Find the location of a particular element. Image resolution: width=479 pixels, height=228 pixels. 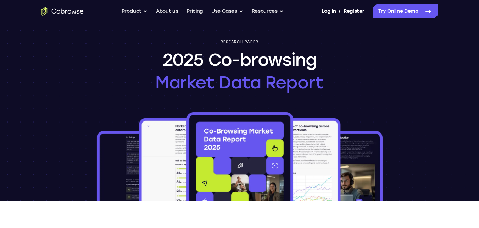

button: Product is located at coordinates (135, 11).